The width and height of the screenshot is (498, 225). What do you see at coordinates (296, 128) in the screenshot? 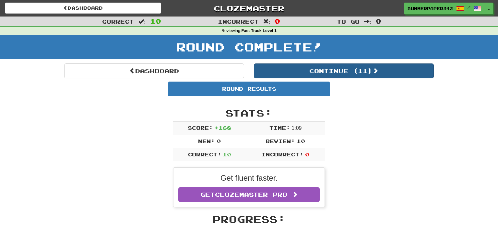
I see `span: 1 : 0 9` at bounding box center [296, 128].